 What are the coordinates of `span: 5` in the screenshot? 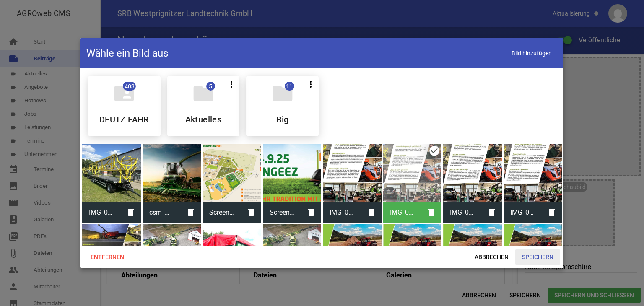 It's located at (211, 86).